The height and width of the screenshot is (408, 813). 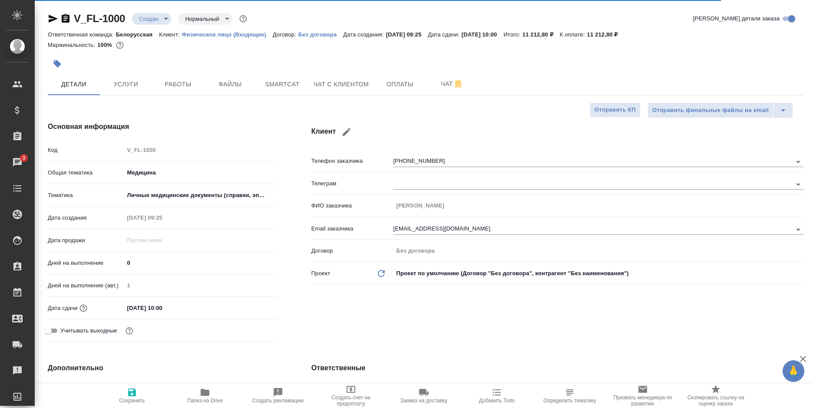 I want to click on div: Проект по умолчанию (Договор "Без договора", контрагент "Без наименования"), so click(x=599, y=274).